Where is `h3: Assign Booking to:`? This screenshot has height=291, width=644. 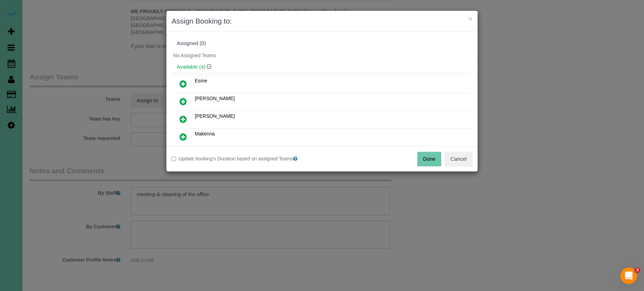
h3: Assign Booking to: is located at coordinates (322, 21).